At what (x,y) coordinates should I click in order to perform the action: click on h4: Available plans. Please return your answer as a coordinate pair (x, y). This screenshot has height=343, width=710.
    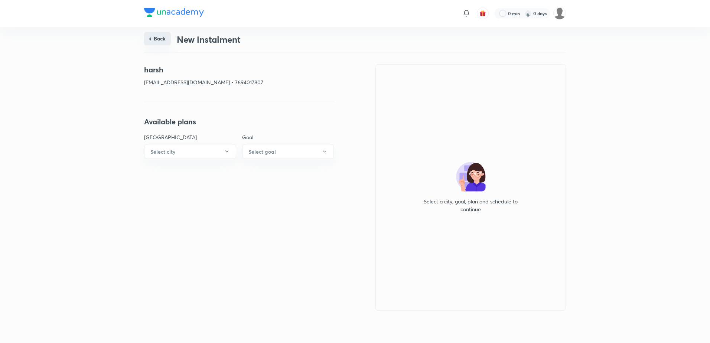
    Looking at the image, I should click on (239, 122).